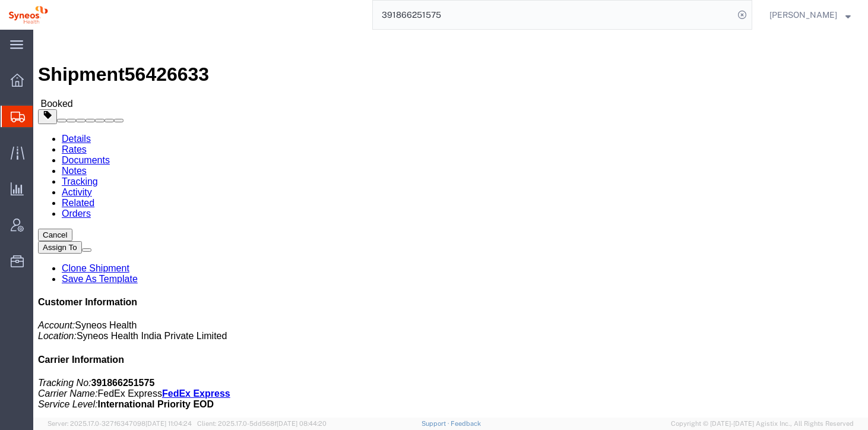 This screenshot has width=868, height=430. What do you see at coordinates (119, 423) in the screenshot?
I see `span: Server: 2025.17.0-327f6347098` at bounding box center [119, 423].